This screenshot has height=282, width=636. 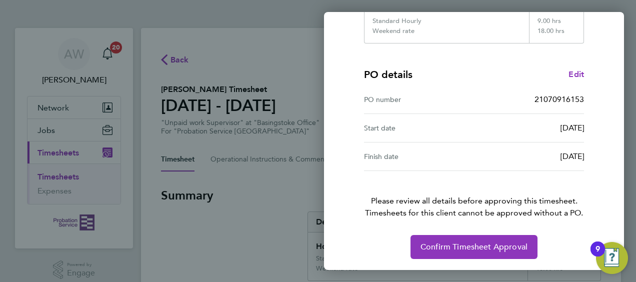 I want to click on span: Confirm Timesheet Approval, so click(x=474, y=247).